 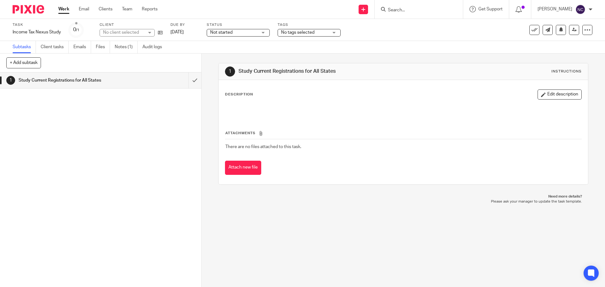 What do you see at coordinates (263, 147) in the screenshot?
I see `span: There are no files attached to this task.` at bounding box center [263, 147].